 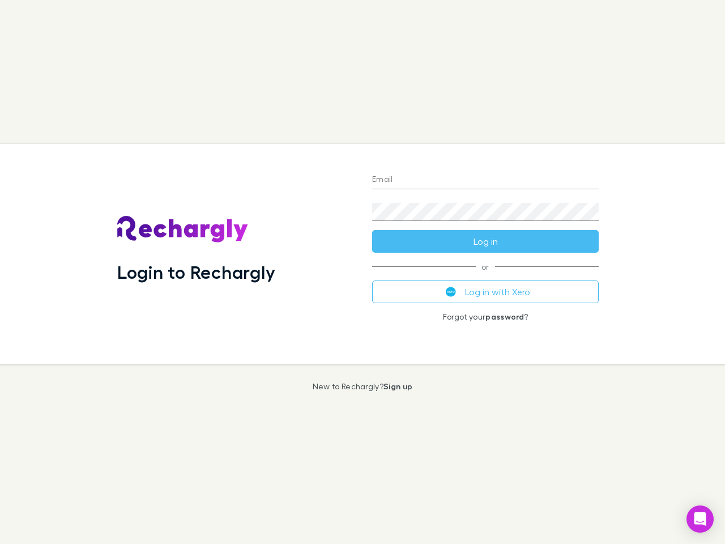 What do you see at coordinates (486, 317) in the screenshot?
I see `p: Forgot your ?` at bounding box center [486, 317].